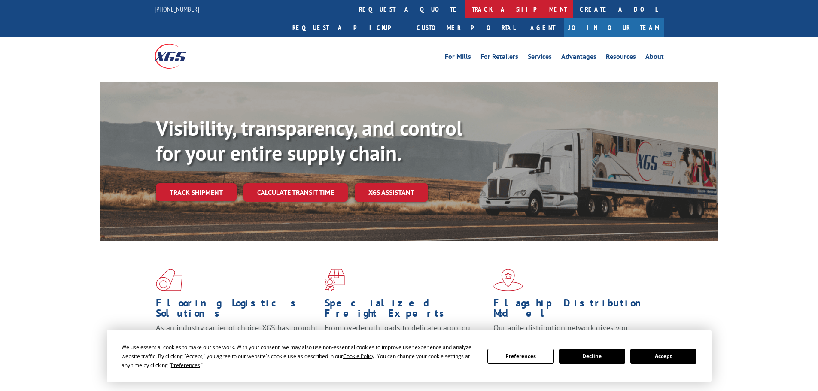  What do you see at coordinates (196, 192) in the screenshot?
I see `a: Track shipment` at bounding box center [196, 192].